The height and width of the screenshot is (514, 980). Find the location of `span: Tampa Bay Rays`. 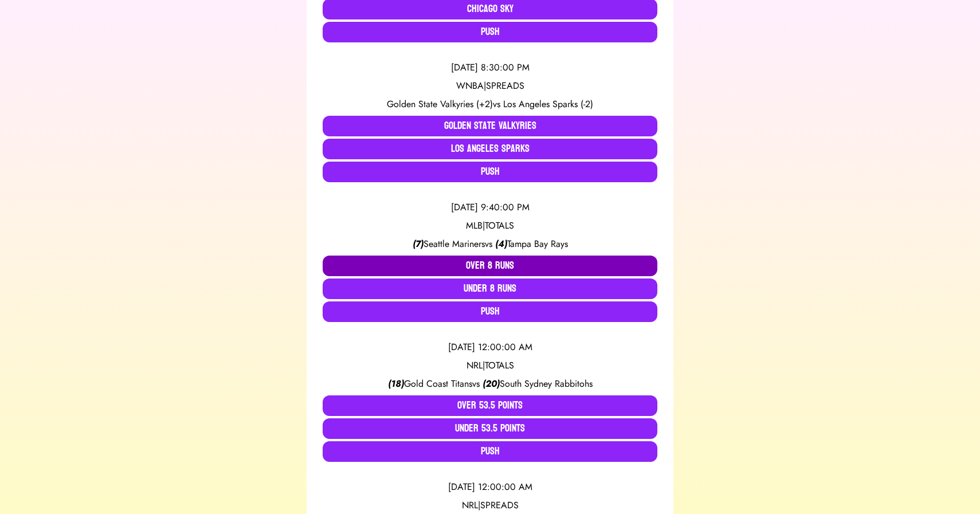

span: Tampa Bay Rays is located at coordinates (538, 244).